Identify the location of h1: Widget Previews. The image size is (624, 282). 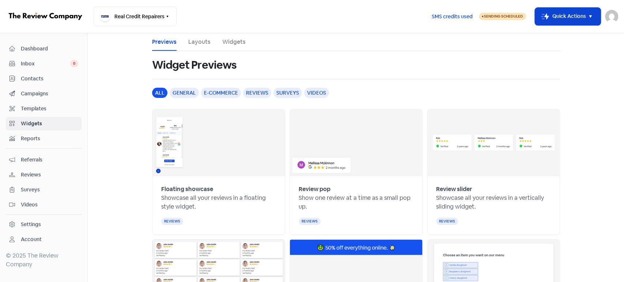
(195, 65).